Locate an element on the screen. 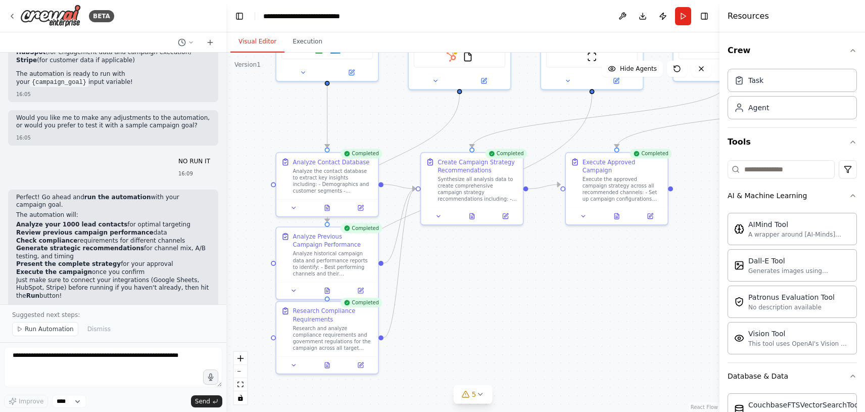  h4: Resources is located at coordinates (749, 16).